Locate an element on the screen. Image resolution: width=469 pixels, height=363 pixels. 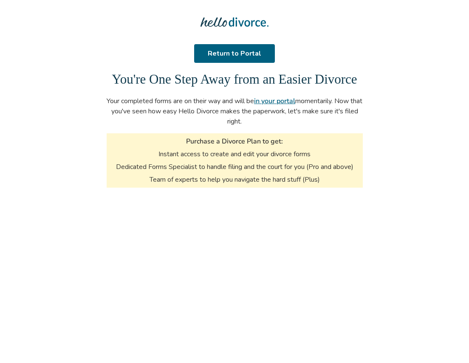
h3: Purchase a Divorce Plan to get: is located at coordinates (235, 141).